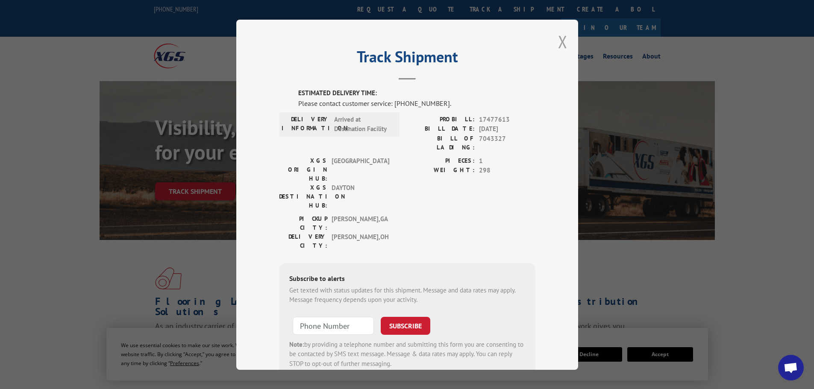 This screenshot has height=389, width=814. What do you see at coordinates (416, 93) in the screenshot?
I see `label: ESTIMATED DELIVERY TIME:` at bounding box center [416, 93].